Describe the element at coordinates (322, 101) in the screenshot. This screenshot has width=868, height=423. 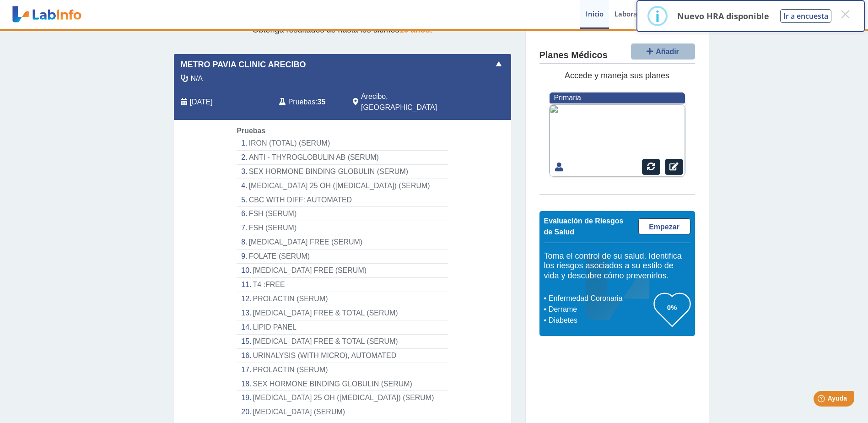
I see `b: 35` at that location.